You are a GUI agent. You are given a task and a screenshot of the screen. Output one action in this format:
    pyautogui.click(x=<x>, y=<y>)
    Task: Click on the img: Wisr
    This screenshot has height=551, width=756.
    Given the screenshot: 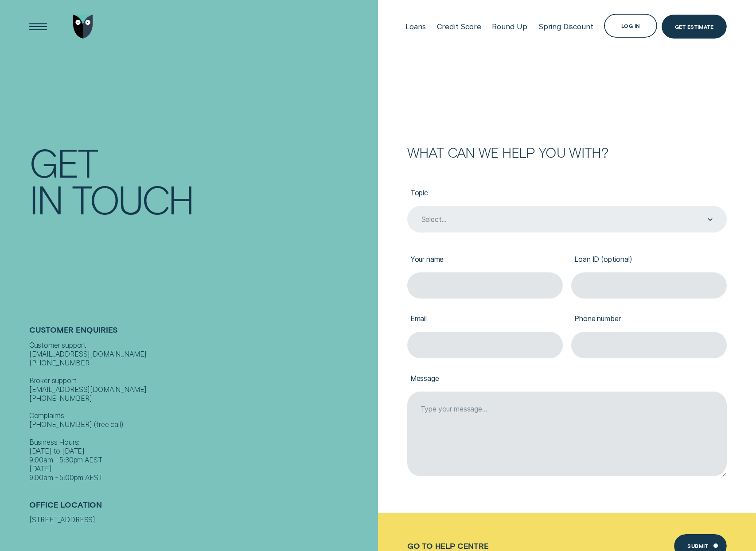 What is the action you would take?
    pyautogui.click(x=82, y=27)
    